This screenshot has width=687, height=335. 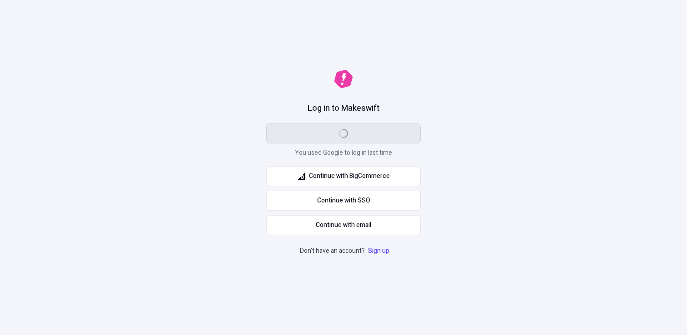 I want to click on p: You used Google to log in last time, so click(x=343, y=155).